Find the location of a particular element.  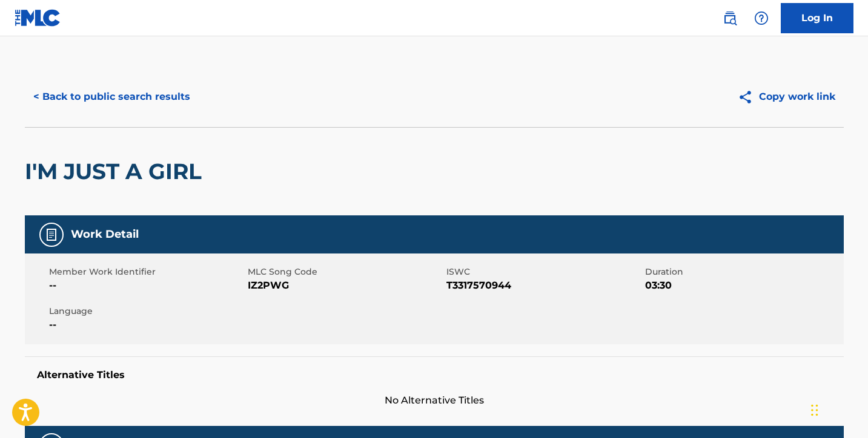

img: Work Detail is located at coordinates (51, 235).